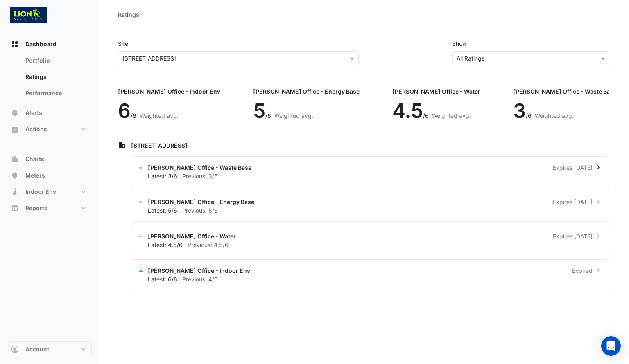 This screenshot has height=364, width=629. Describe the element at coordinates (15, 208) in the screenshot. I see `app-icon: Reports` at that location.